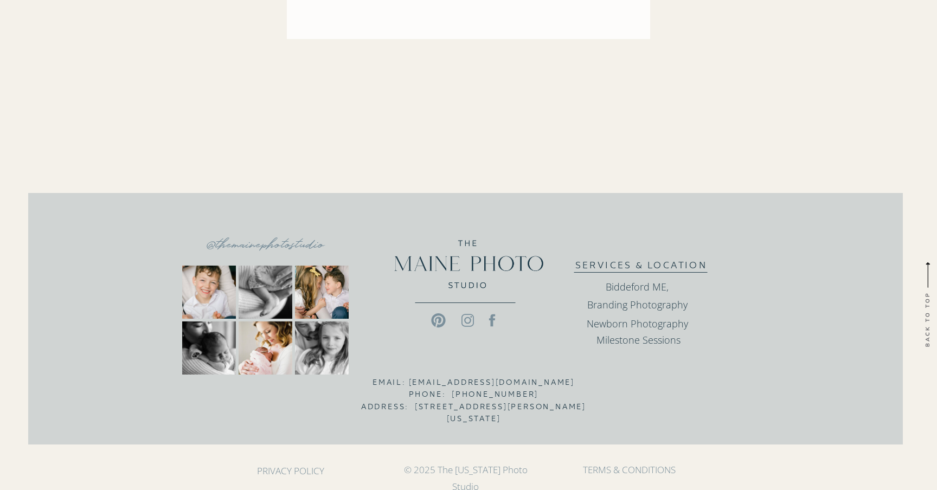 The width and height of the screenshot is (937, 490). What do you see at coordinates (629, 467) in the screenshot?
I see `nav: Terms & Conditions` at bounding box center [629, 467].